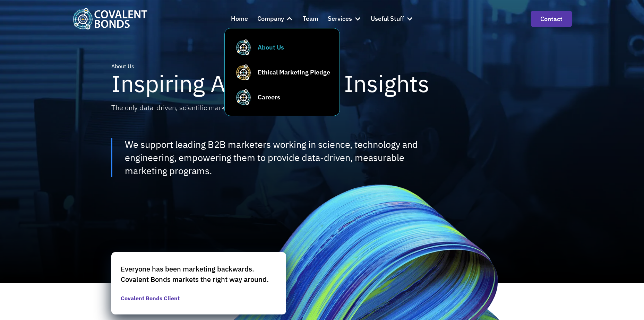 The width and height of the screenshot is (644, 320). What do you see at coordinates (282, 97) in the screenshot?
I see `a: Covalent Bonds Teal FaviconCareers` at bounding box center [282, 97].